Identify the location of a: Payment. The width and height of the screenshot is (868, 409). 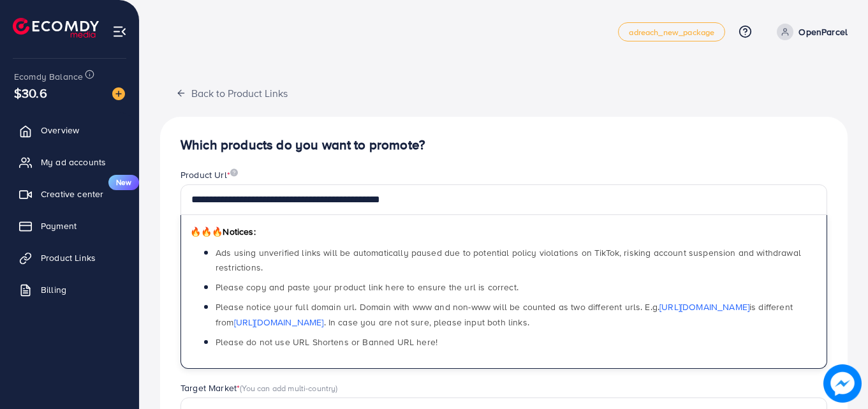
(69, 226).